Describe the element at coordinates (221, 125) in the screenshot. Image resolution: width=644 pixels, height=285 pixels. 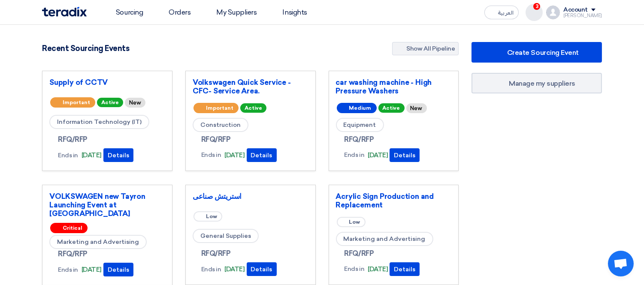
I see `span: Construction` at that location.